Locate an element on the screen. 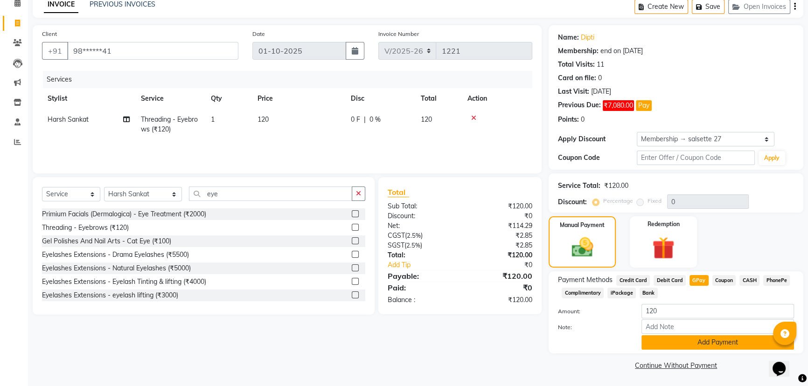 Image resolution: width=808 pixels, height=386 pixels. label: Percentage is located at coordinates (618, 201).